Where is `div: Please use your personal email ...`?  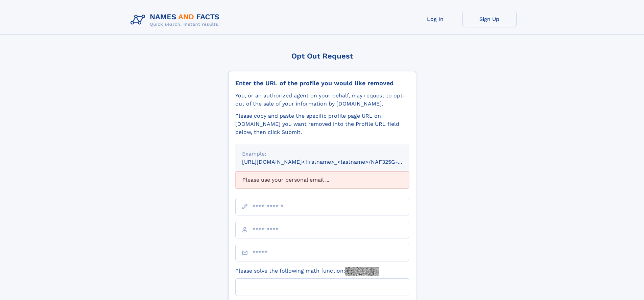
div: Please use your personal email ... is located at coordinates (322, 180).